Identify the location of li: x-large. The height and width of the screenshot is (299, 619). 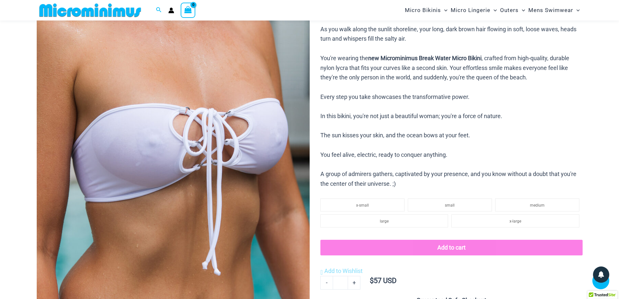
(515, 221).